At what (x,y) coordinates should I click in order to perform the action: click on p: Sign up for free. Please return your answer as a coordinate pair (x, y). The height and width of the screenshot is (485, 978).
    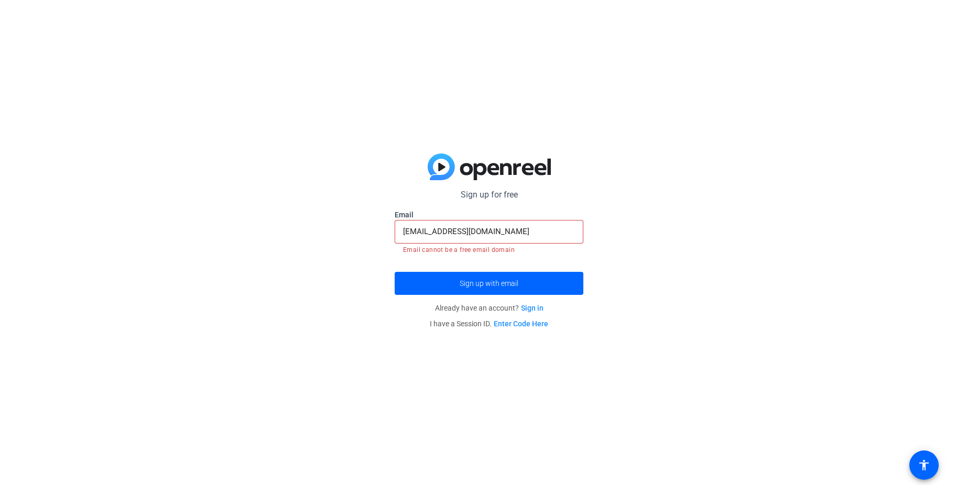
    Looking at the image, I should click on (489, 195).